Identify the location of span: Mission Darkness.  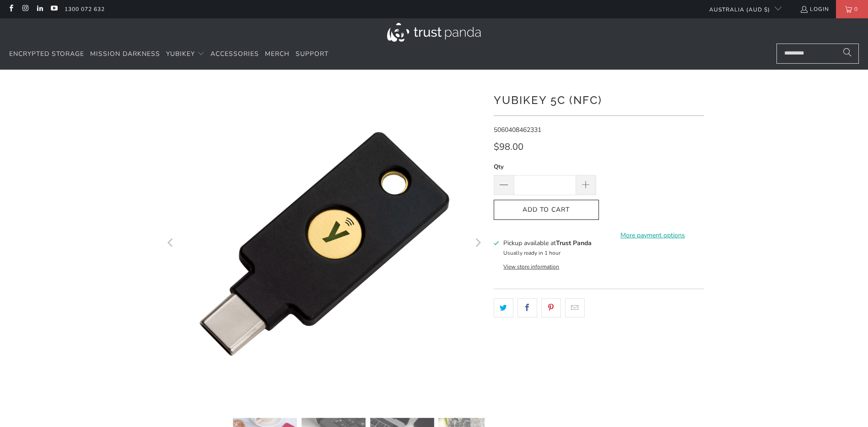
(125, 53).